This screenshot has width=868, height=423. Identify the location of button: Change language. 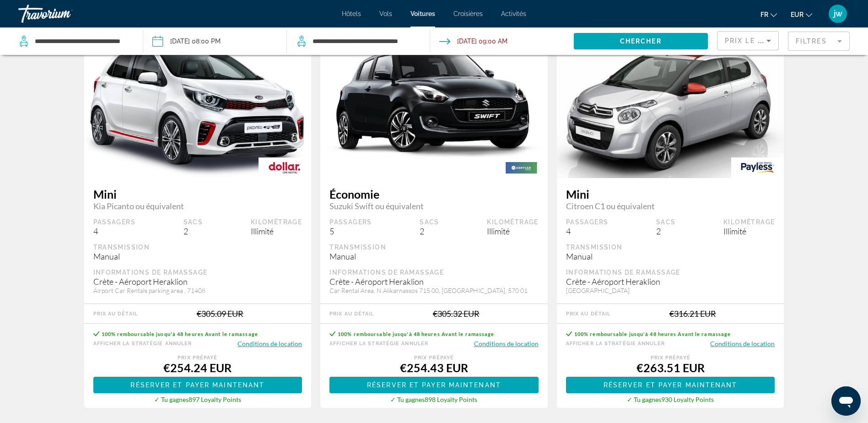
(769, 14).